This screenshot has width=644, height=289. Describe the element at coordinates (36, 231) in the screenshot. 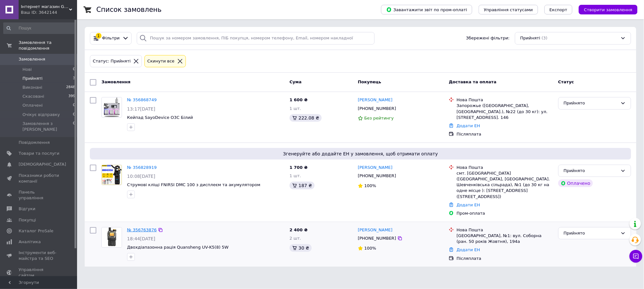

I see `span: Каталог ProSale` at that location.